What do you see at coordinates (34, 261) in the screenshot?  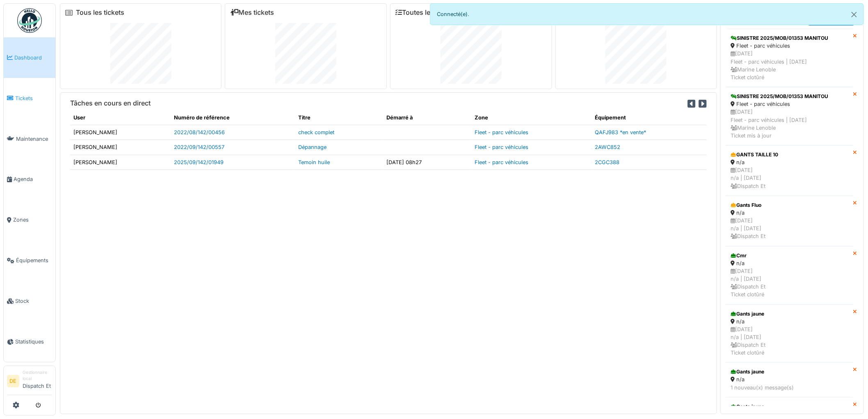 I see `span: Équipements` at bounding box center [34, 261].